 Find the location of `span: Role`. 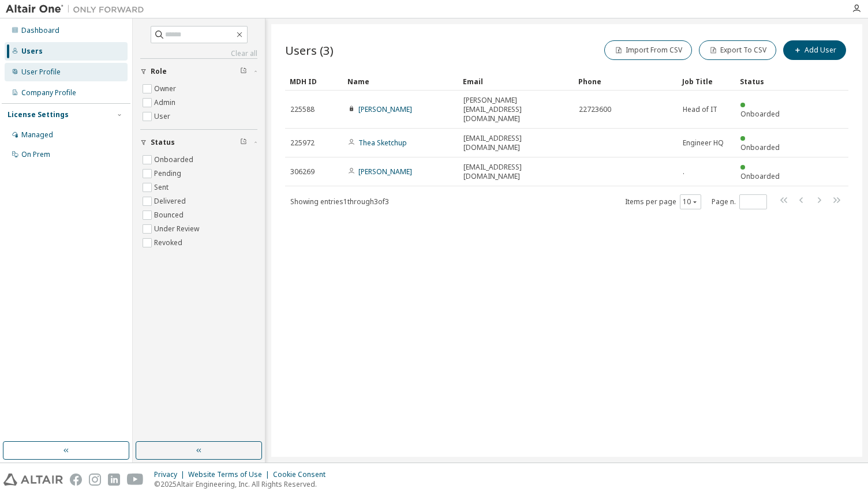

span: Role is located at coordinates (159, 72).